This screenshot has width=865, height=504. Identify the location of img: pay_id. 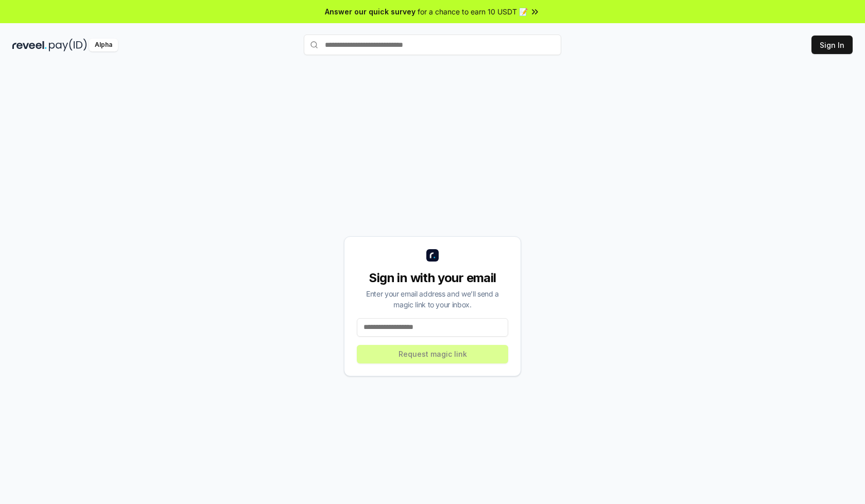
(68, 45).